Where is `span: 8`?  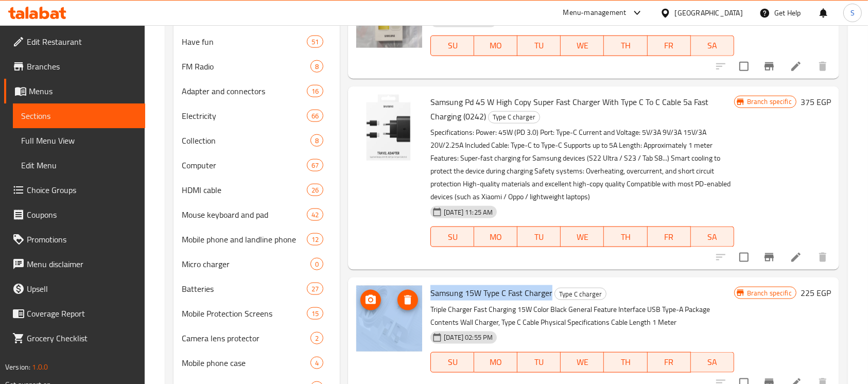
span: 8 is located at coordinates (316, 66).